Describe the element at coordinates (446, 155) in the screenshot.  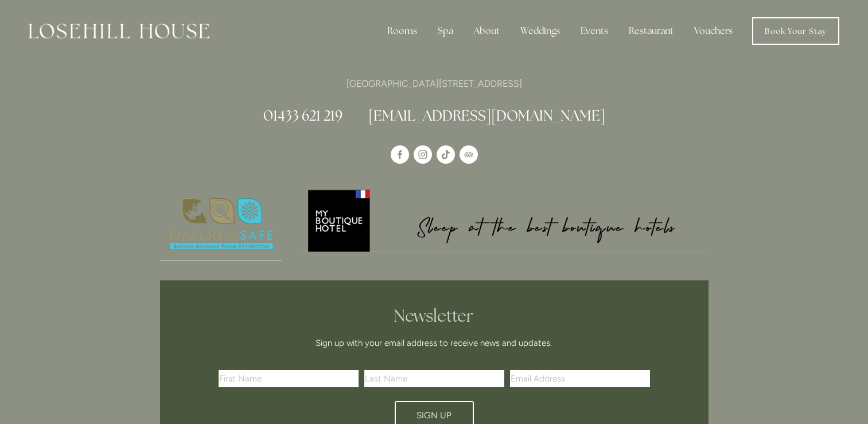
I see `a: TikTok` at that location.